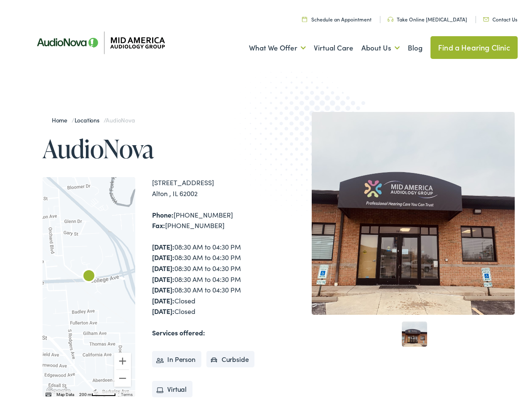  I want to click on a: What We Offer, so click(277, 46).